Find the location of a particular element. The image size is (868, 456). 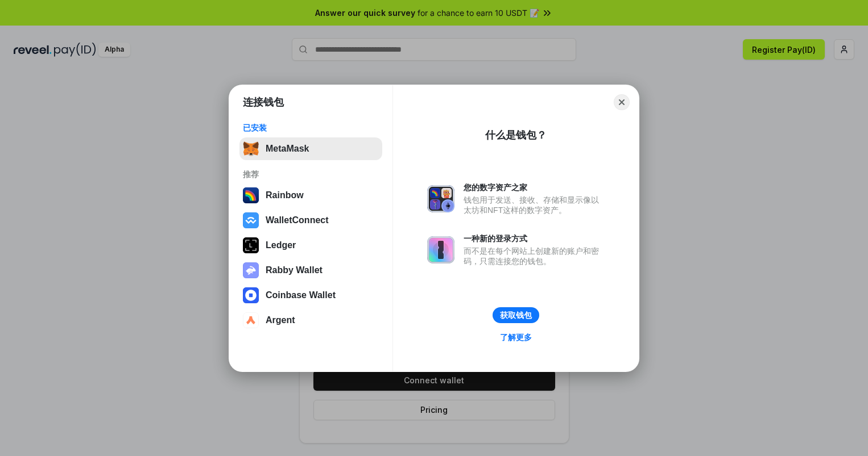

button: Ledger is located at coordinates (310, 246).